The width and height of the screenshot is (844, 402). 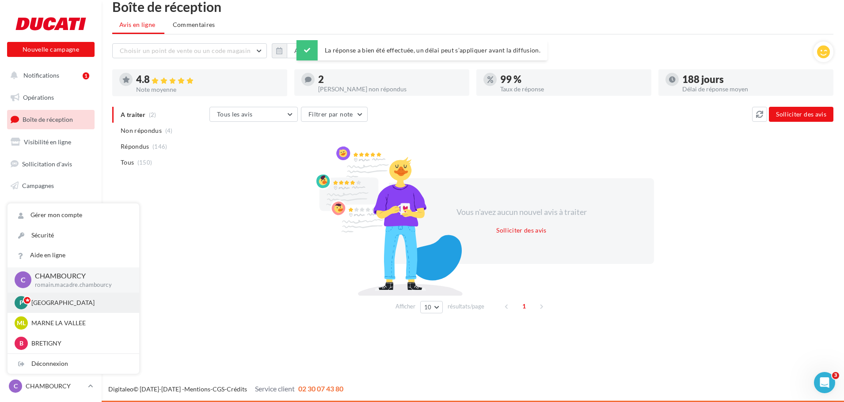 What do you see at coordinates (51, 252) in the screenshot?
I see `a: Calendrier` at bounding box center [51, 252].